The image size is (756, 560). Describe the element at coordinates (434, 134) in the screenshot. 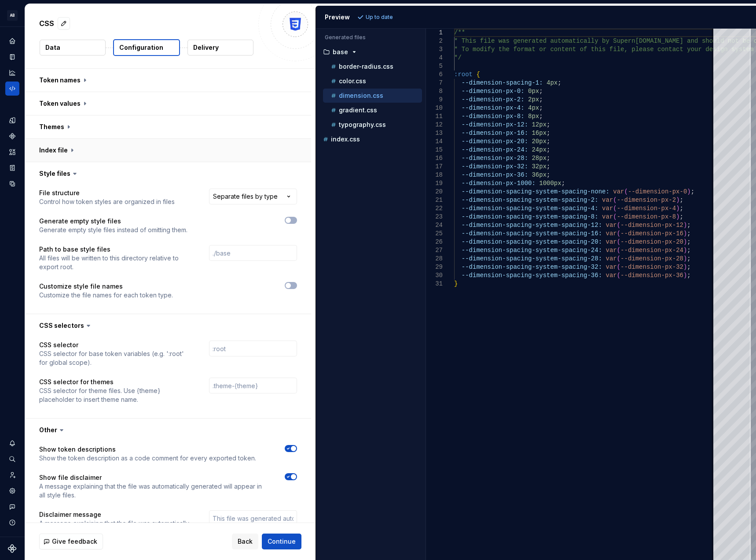

I see `div: 13` at that location.